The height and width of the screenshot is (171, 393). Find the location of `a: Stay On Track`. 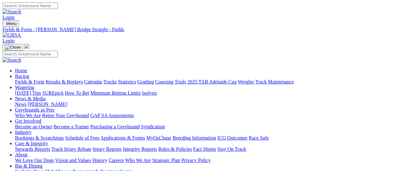

a: Stay On Track is located at coordinates (231, 149).